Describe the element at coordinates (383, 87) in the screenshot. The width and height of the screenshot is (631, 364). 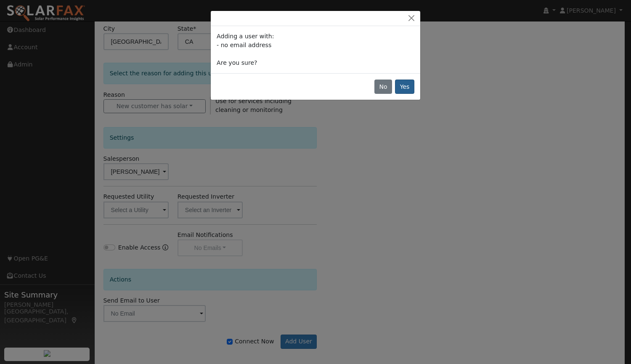
I see `button: No` at that location.